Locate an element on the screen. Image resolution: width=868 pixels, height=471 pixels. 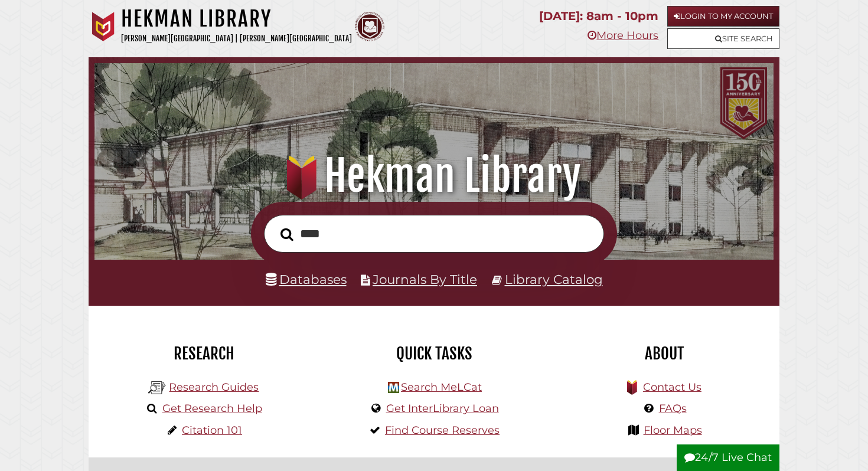
a: Search MeLCat is located at coordinates (441, 387).